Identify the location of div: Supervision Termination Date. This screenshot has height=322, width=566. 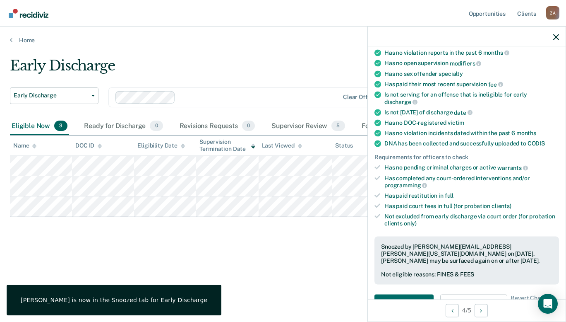
(227, 145).